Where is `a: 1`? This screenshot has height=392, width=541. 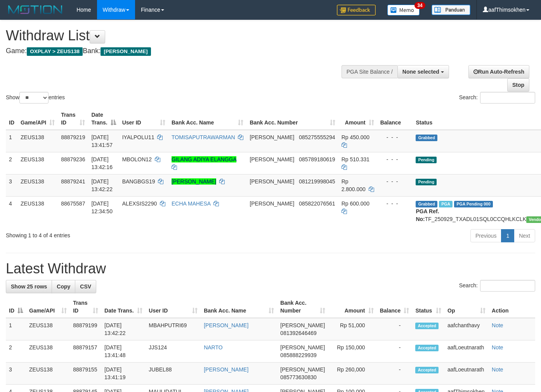
a: 1 is located at coordinates (507, 236).